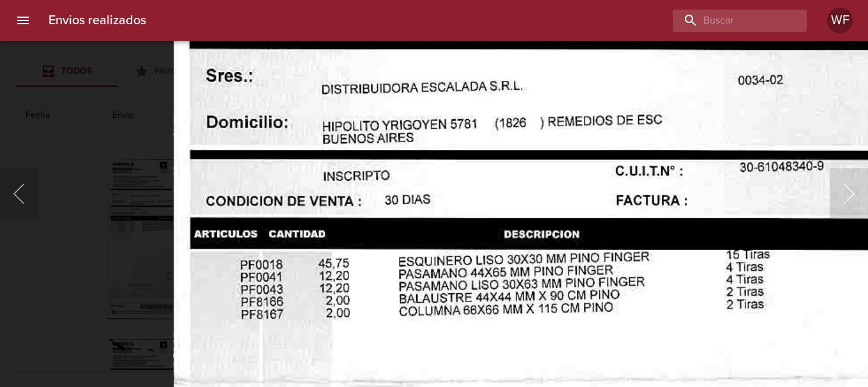 The height and width of the screenshot is (387, 868). Describe the element at coordinates (23, 20) in the screenshot. I see `button: menu` at that location.